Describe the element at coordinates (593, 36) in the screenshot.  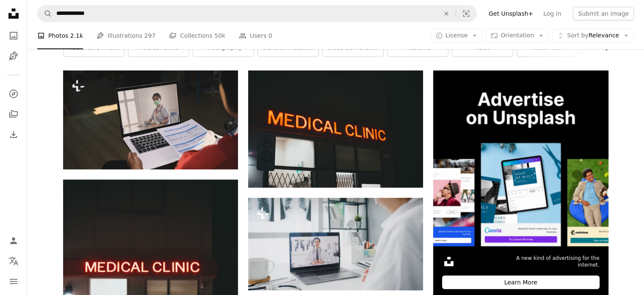
I see `span: Relevance` at that location.